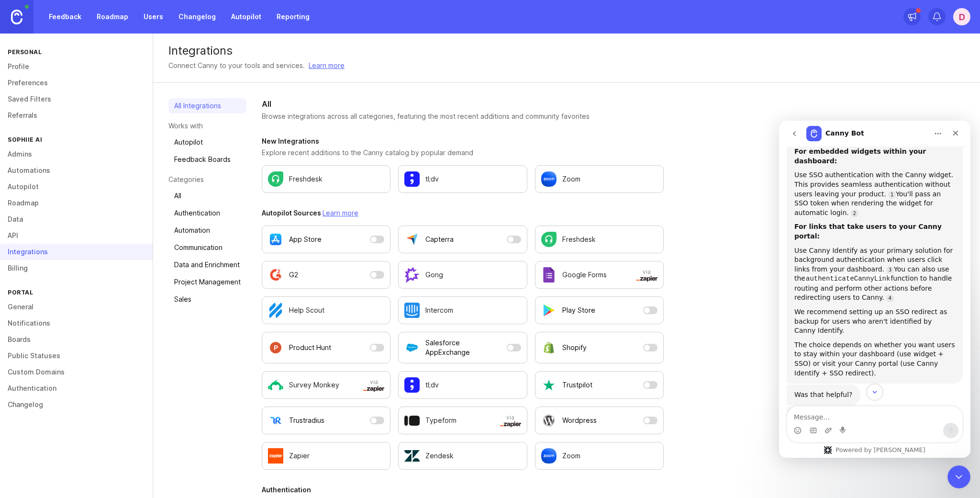 Image resolution: width=980 pixels, height=498 pixels. Describe the element at coordinates (153, 17) in the screenshot. I see `a: Users` at that location.